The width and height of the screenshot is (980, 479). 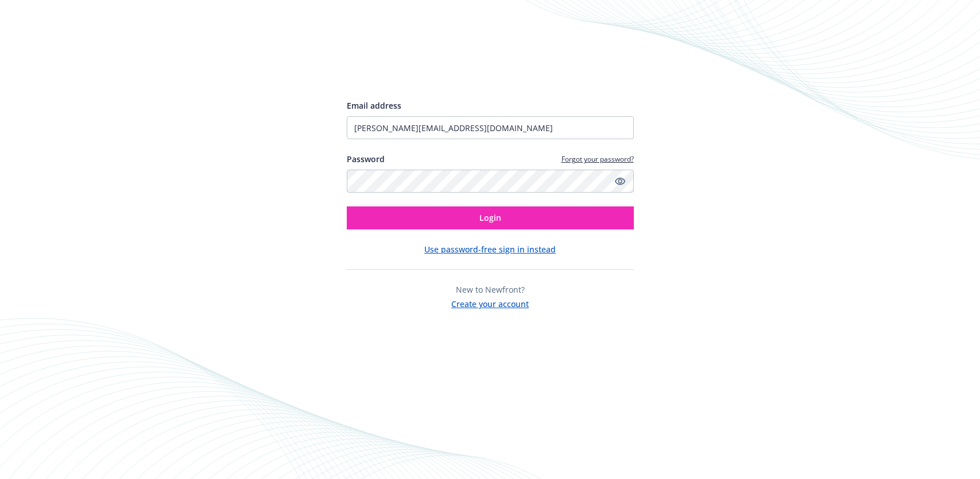 I want to click on button: Create your account, so click(x=490, y=302).